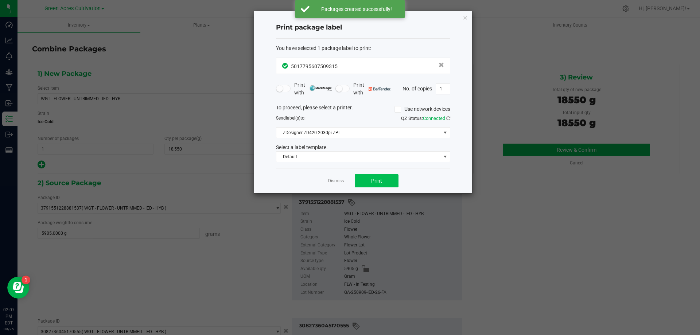 The height and width of the screenshot is (335, 700). What do you see at coordinates (422, 109) in the screenshot?
I see `label: Use network devices` at bounding box center [422, 109].